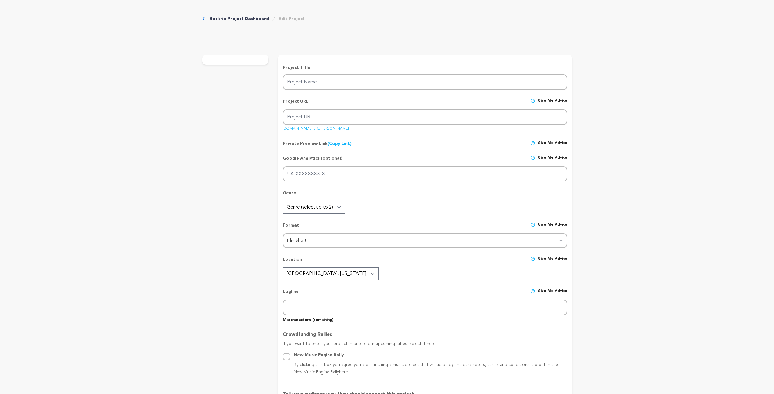 This screenshot has width=774, height=394. I want to click on p: By clicking this box you agree you are launching a music project that will abide by the parameter..., so click(430, 368).